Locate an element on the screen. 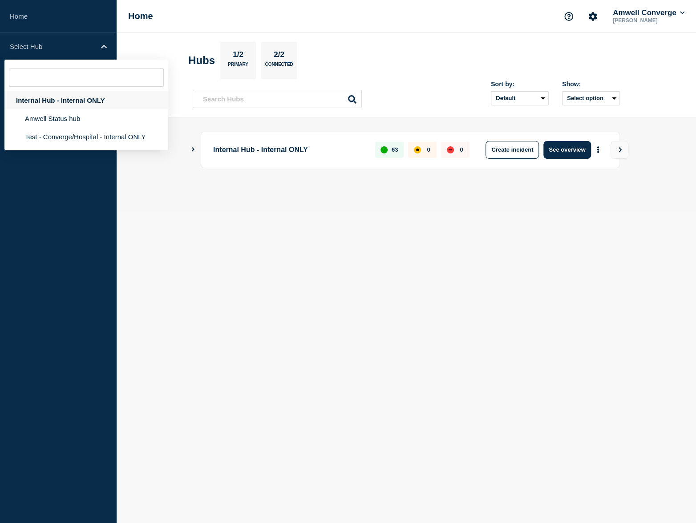 This screenshot has height=523, width=696. p: 63 is located at coordinates (395, 150).